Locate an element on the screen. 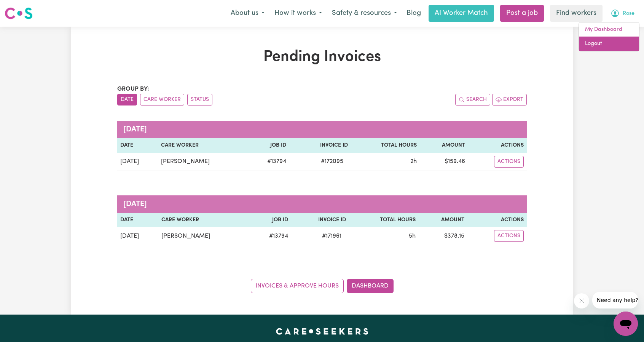 The image size is (644, 342). button: About us is located at coordinates (247, 13).